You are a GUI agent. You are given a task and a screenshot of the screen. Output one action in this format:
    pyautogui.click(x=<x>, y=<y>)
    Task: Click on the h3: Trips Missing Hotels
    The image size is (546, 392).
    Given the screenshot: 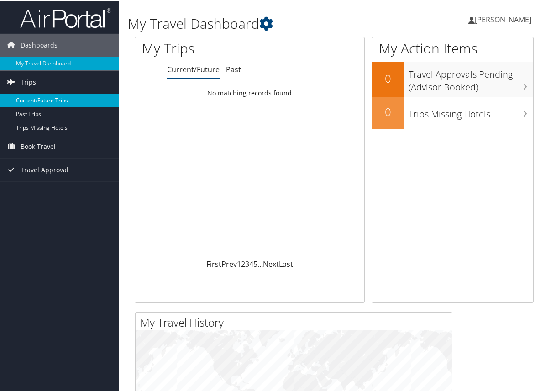 What is the action you would take?
    pyautogui.click(x=471, y=111)
    